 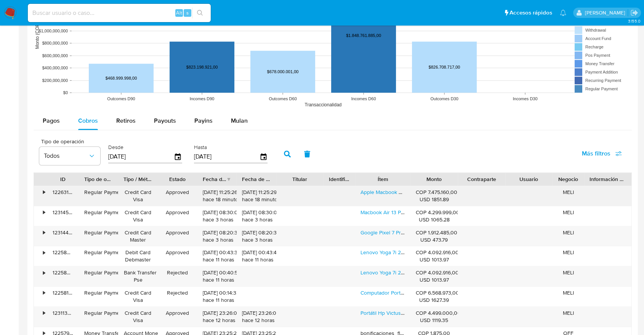 What do you see at coordinates (179, 13) in the screenshot?
I see `span: Alt` at bounding box center [179, 13].